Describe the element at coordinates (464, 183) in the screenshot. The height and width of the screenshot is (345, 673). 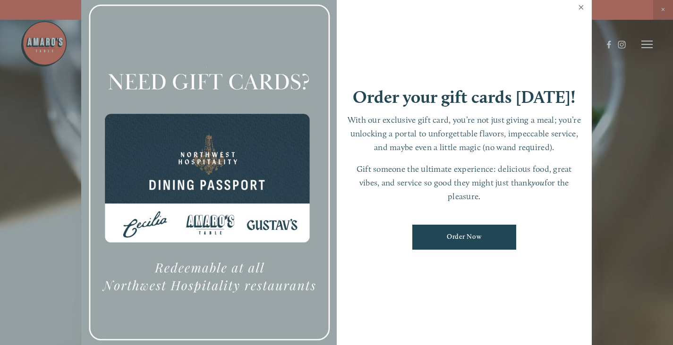
I see `p: Gift someone the ultimate experience: delicious food, great vibes, and service so good they might...` at that location.